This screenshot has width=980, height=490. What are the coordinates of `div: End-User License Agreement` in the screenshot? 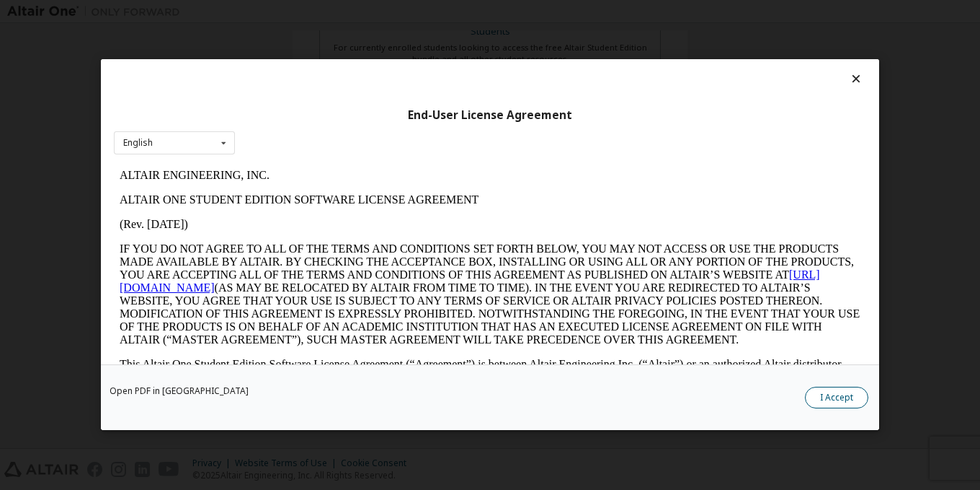 It's located at (490, 115).